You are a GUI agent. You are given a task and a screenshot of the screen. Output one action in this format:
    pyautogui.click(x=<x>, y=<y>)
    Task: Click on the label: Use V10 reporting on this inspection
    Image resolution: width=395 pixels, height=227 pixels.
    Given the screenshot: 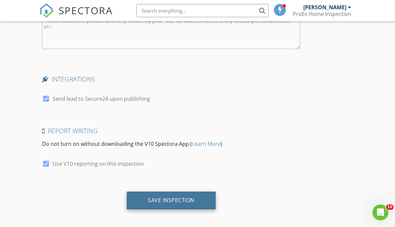 What is the action you would take?
    pyautogui.click(x=98, y=163)
    